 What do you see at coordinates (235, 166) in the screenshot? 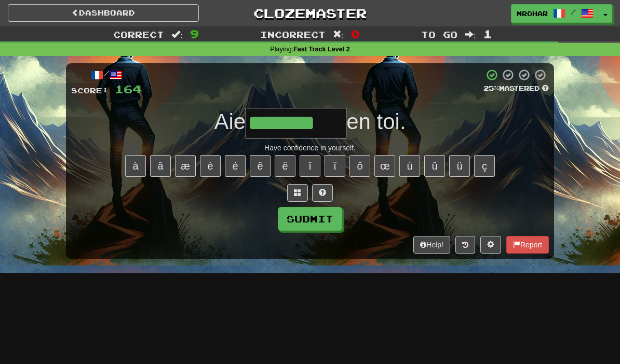
I see `button: é` at bounding box center [235, 166].